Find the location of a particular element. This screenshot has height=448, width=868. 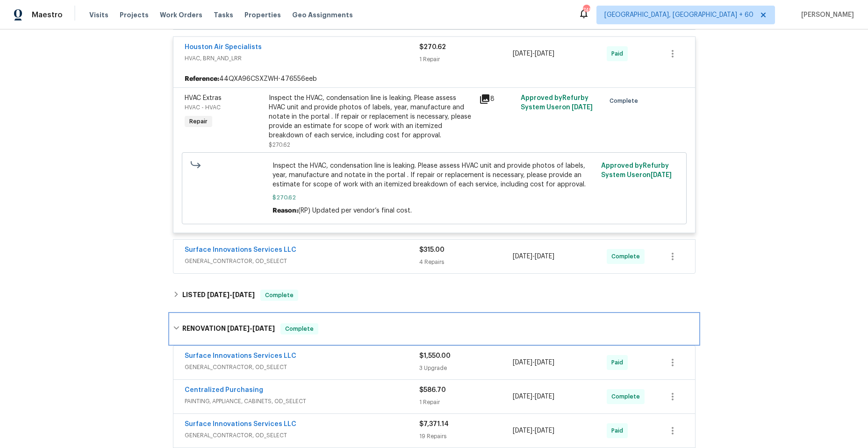

span: $7,371.14 is located at coordinates (434, 424).